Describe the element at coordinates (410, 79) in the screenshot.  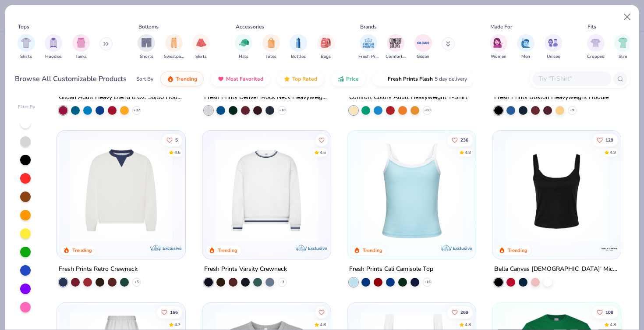
I see `span: Fresh Prints Flash` at that location.